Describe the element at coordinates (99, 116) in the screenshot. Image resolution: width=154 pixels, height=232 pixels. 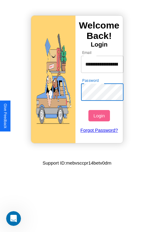
I see `button: Login` at that location.